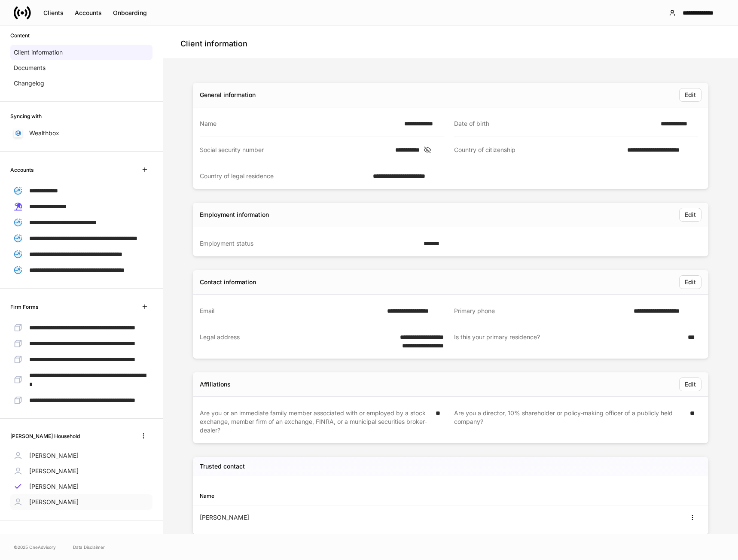  What do you see at coordinates (555, 124) in the screenshot?
I see `div: Date of birth` at bounding box center [555, 124].